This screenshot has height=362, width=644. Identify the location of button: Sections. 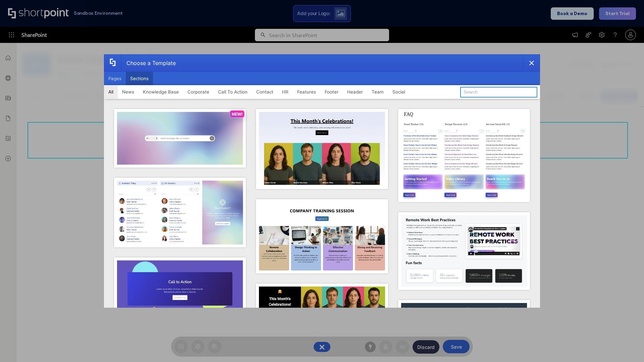
(139, 78).